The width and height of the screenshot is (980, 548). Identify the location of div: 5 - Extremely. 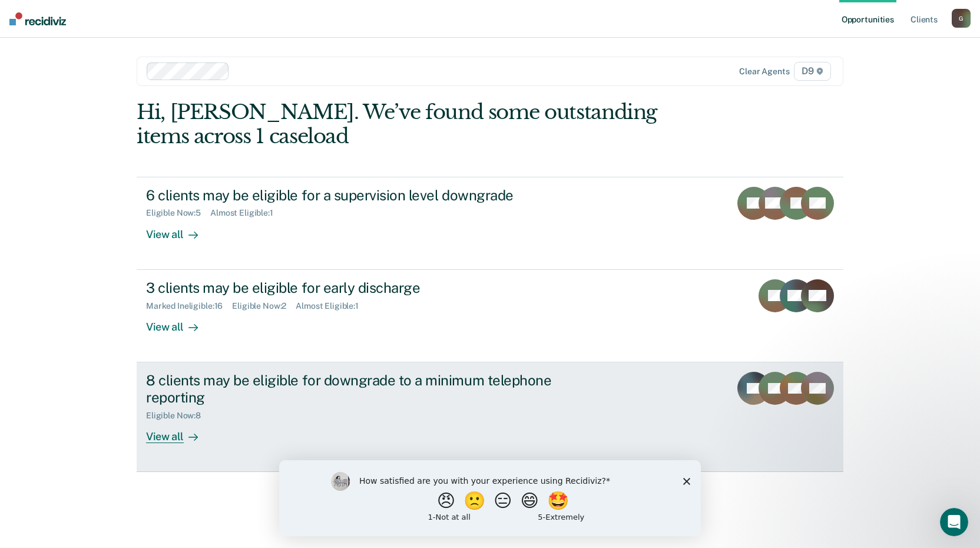
(314, 57).